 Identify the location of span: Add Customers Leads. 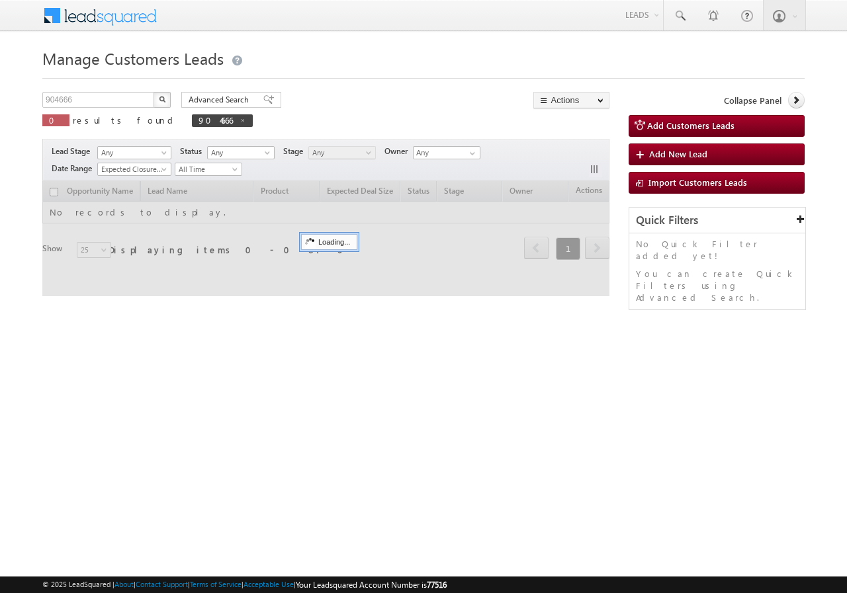
(691, 125).